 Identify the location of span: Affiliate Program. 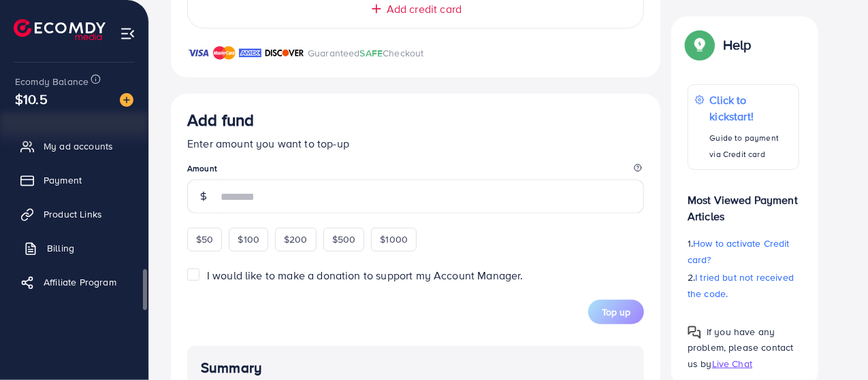
(80, 283).